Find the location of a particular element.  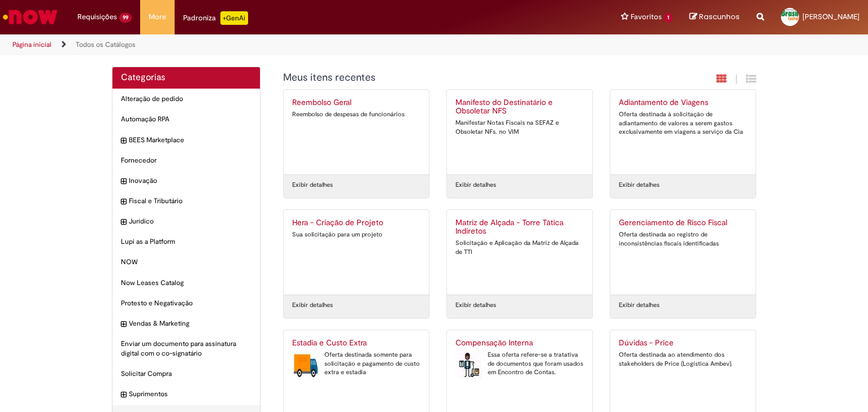

div: expandir categoria Suprimentos Suprimentos is located at coordinates (186, 394).